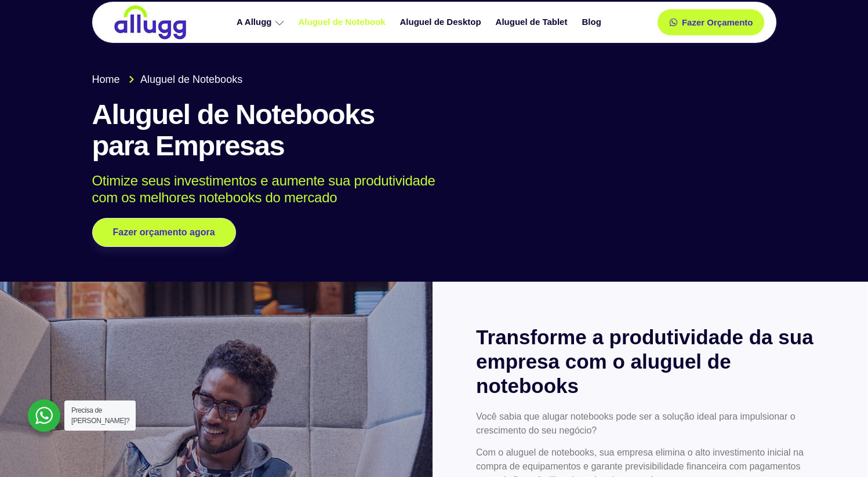 The height and width of the screenshot is (477, 868). Describe the element at coordinates (711, 22) in the screenshot. I see `a: Fazer Orçamento` at that location.